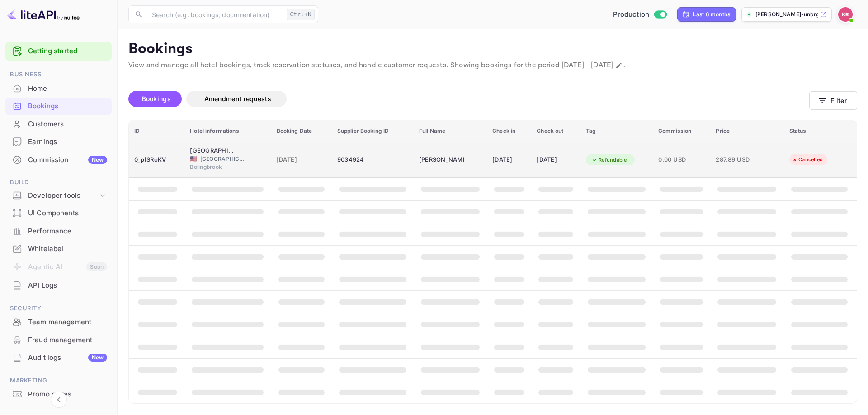 The width and height of the screenshot is (868, 415). What do you see at coordinates (59, 88) in the screenshot?
I see `a: Home` at bounding box center [59, 88].